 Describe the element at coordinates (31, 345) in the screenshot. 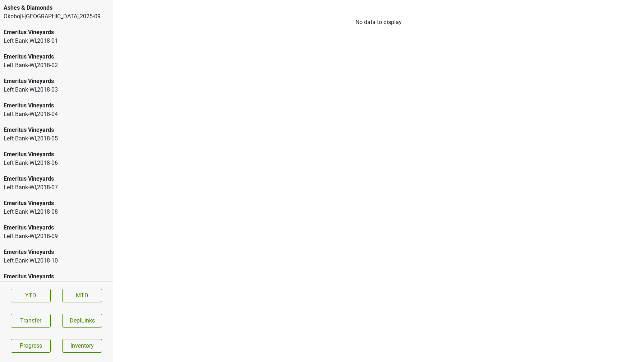

I see `a: Progress` at that location.